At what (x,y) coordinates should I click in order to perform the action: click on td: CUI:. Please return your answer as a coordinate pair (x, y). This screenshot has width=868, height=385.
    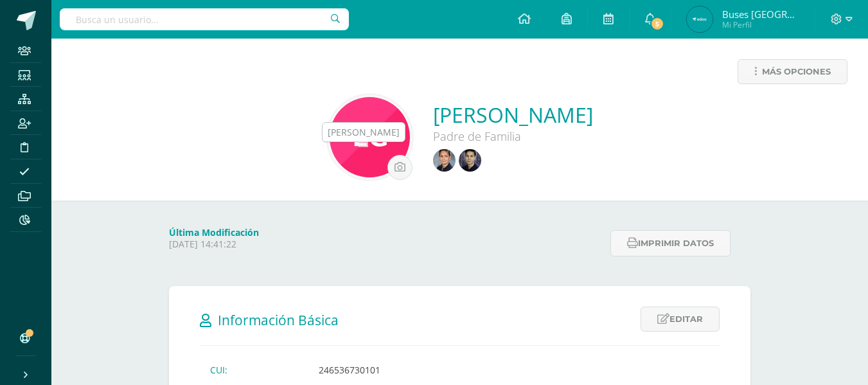
    Looking at the image, I should click on (254, 369).